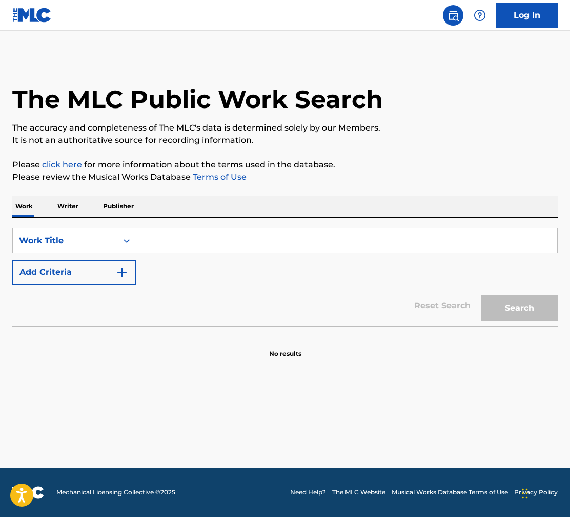 This screenshot has height=517, width=570. What do you see at coordinates (544, 493) in the screenshot?
I see `div: Chat Widget` at bounding box center [544, 493].